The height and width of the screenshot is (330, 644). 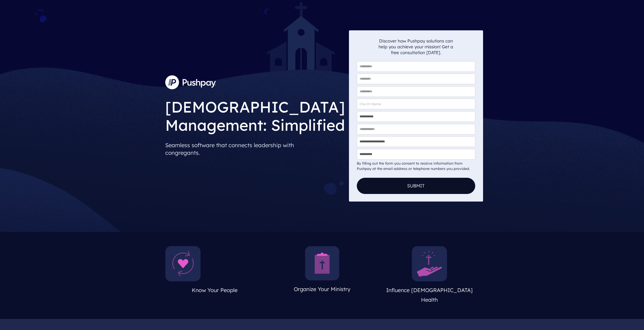 I want to click on span: Know Your People, so click(x=215, y=290).